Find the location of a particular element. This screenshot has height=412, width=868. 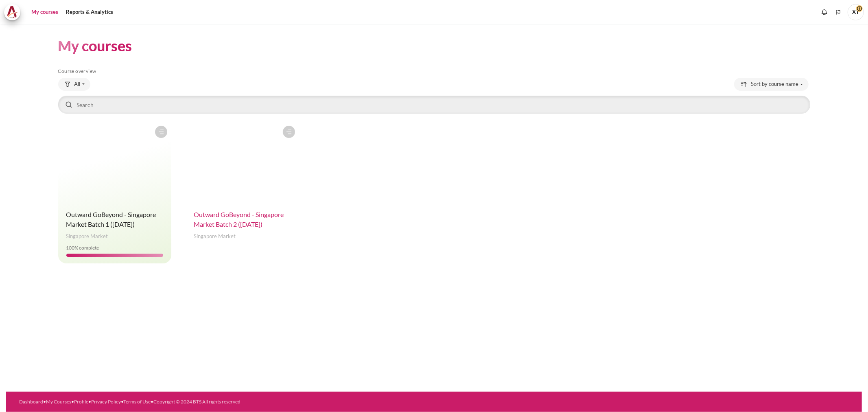

a: Terms of Use is located at coordinates (137, 401).